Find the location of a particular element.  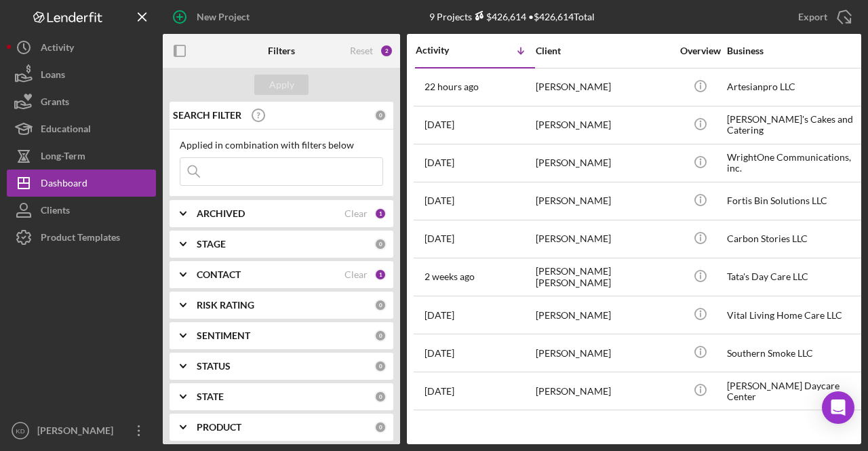

button: Export is located at coordinates (823, 17).